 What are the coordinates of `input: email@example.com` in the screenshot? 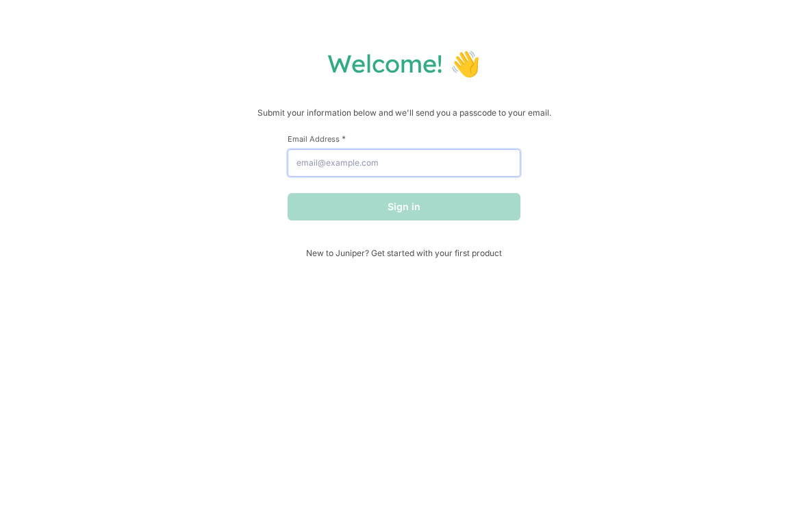 It's located at (404, 163).